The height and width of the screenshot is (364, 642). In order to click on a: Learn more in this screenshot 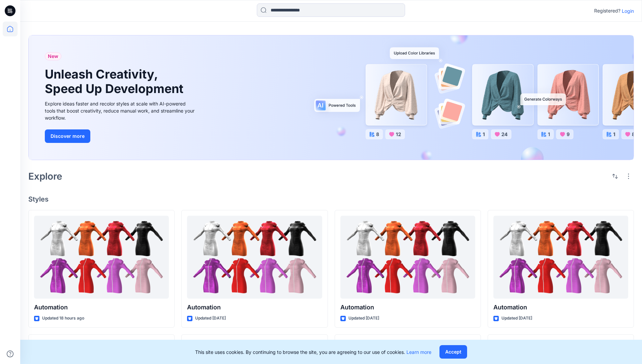, I will do `click(419, 352)`.